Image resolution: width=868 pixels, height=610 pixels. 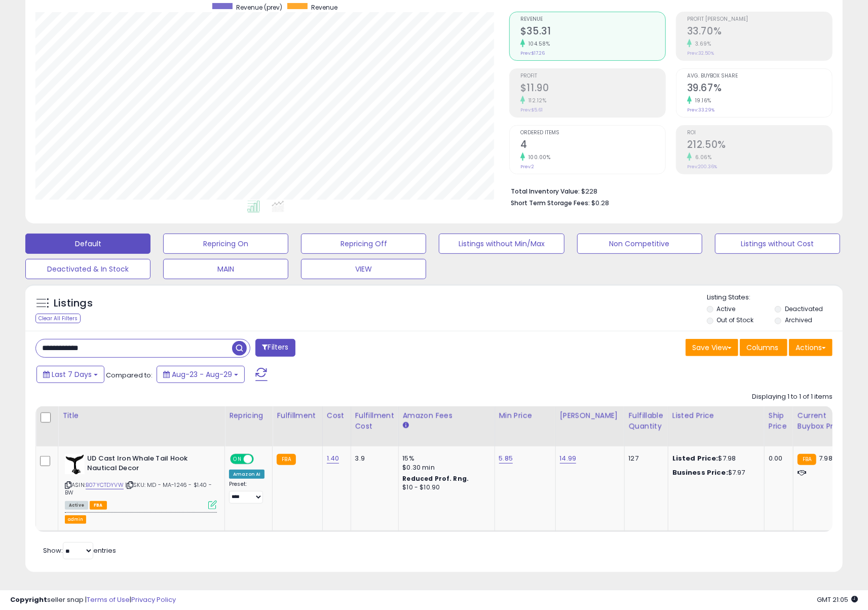 I want to click on div: Displaying 1 to 1 of 1 items, so click(x=792, y=397).